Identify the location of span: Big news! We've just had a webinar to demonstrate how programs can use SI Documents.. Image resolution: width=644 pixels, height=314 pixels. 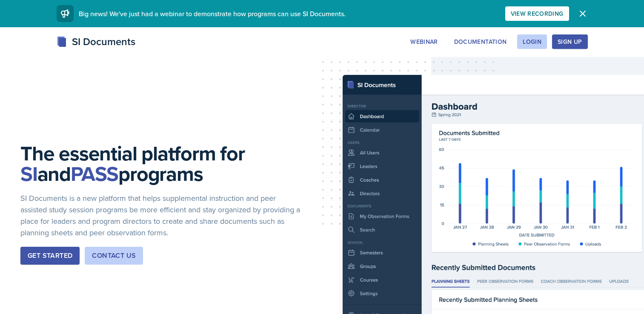
(212, 14).